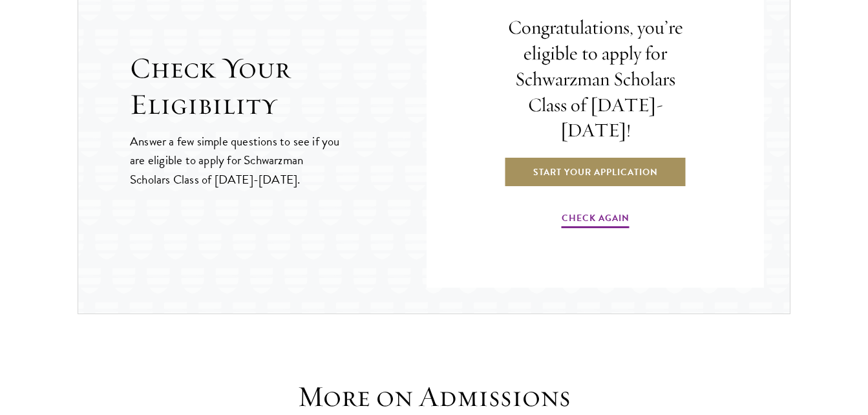 The image size is (868, 415). I want to click on a: Check Again, so click(595, 220).